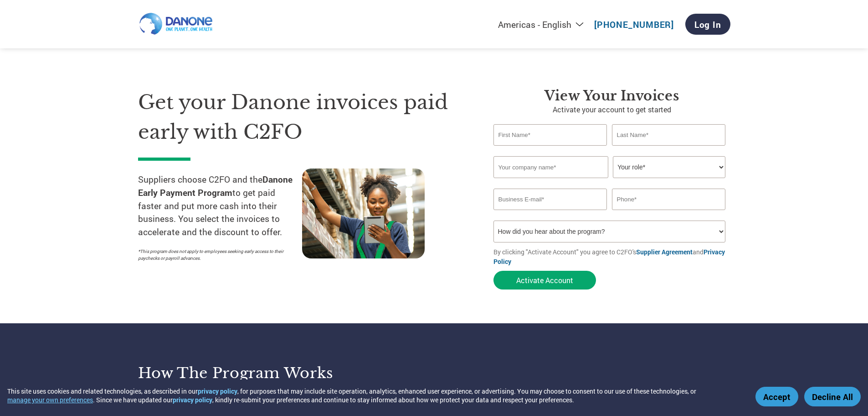 This screenshot has width=868, height=416. What do you see at coordinates (215, 186) in the screenshot?
I see `strong: Danone Early Payment Program` at bounding box center [215, 186].